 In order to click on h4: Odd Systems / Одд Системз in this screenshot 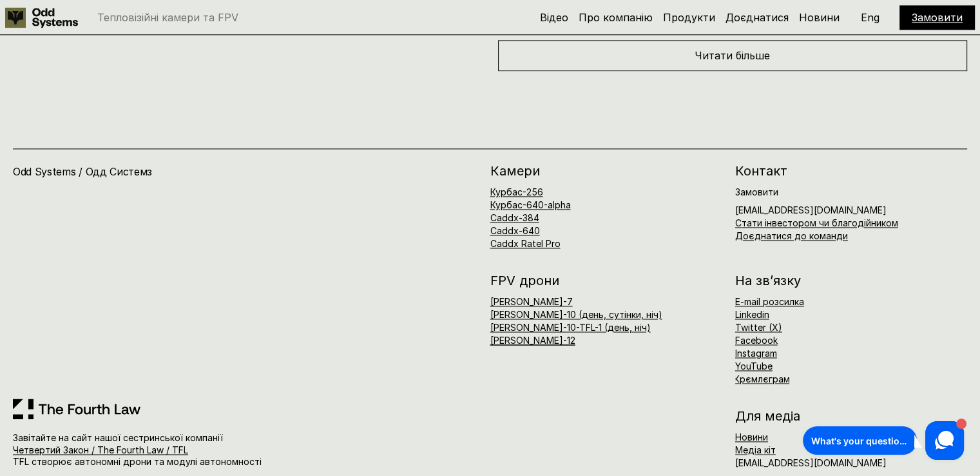, I will do `click(159, 172)`.